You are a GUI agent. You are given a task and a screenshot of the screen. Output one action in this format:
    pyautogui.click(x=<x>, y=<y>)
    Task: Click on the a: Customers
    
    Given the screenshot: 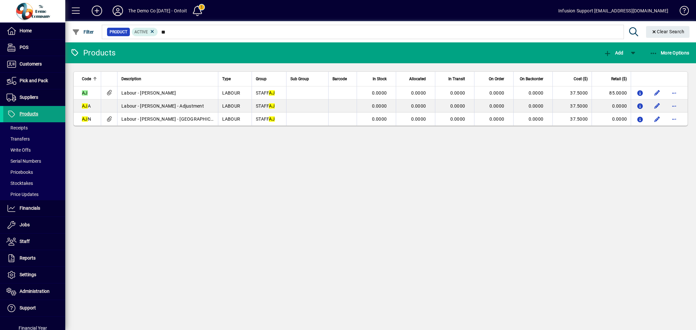 What is the action you would take?
    pyautogui.click(x=34, y=64)
    